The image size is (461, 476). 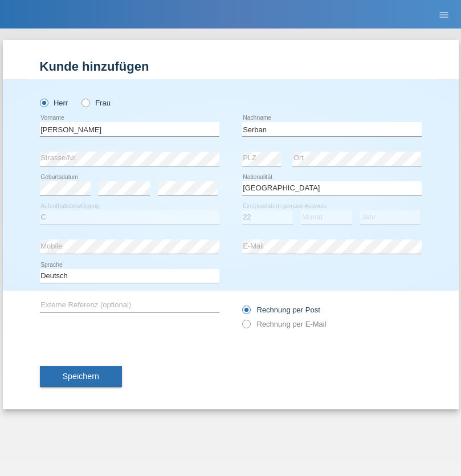 I want to click on button: Speichern, so click(x=81, y=376).